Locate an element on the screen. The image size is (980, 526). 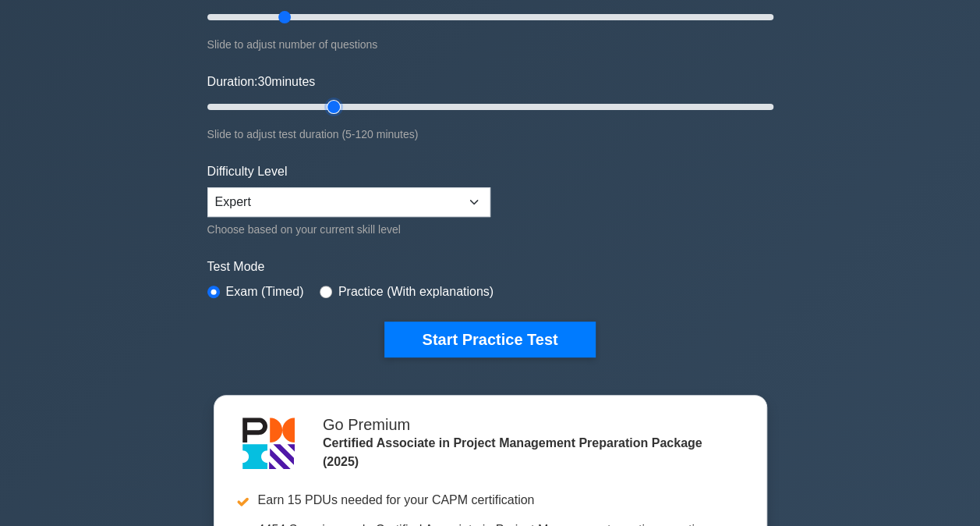
label: Test Mode is located at coordinates (491, 266).